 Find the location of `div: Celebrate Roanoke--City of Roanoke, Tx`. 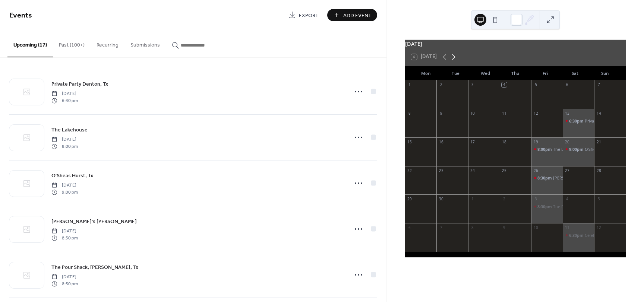

div: Celebrate Roanoke--City of Roanoke, Tx is located at coordinates (578, 235).